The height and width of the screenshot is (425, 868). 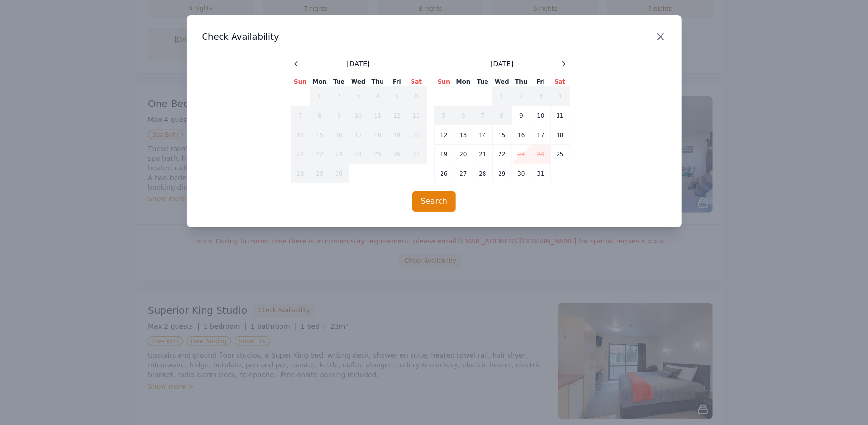 I want to click on h3: Check Availability, so click(x=434, y=37).